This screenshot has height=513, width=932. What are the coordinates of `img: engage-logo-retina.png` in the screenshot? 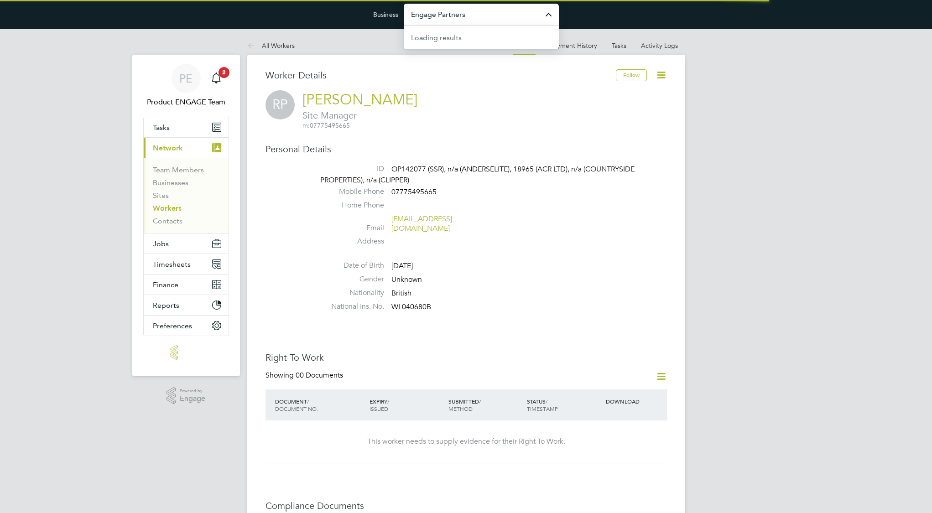 It's located at (186, 353).